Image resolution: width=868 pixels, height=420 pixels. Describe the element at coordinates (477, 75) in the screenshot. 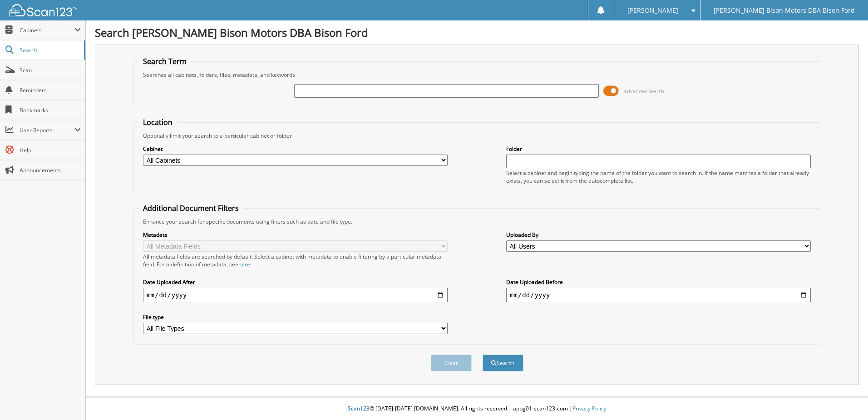

I see `div: Searches all cabinets, folders, files, metadata, and keywords` at that location.